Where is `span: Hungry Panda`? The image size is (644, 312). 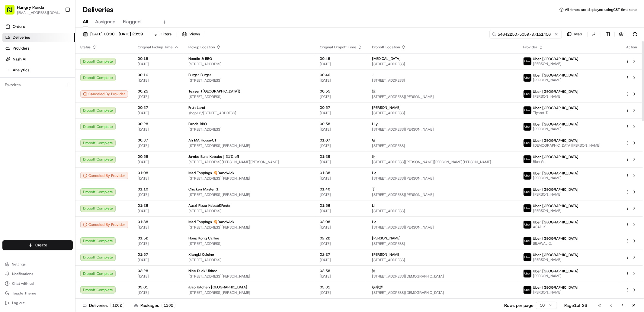
span: Hungry Panda is located at coordinates (31, 7).